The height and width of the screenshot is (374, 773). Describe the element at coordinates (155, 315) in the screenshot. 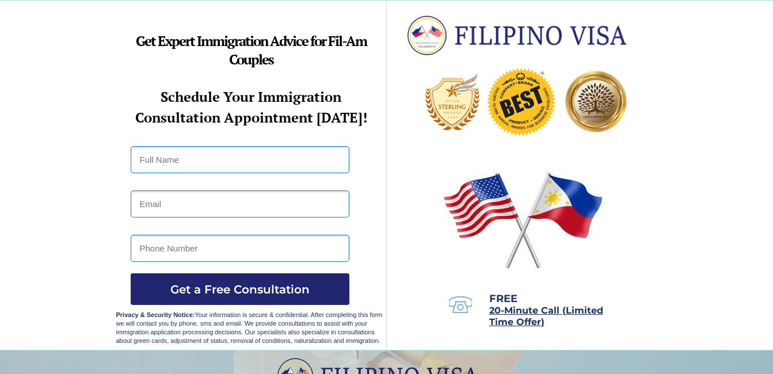

I see `strong: Privacy & Security Notice:` at that location.